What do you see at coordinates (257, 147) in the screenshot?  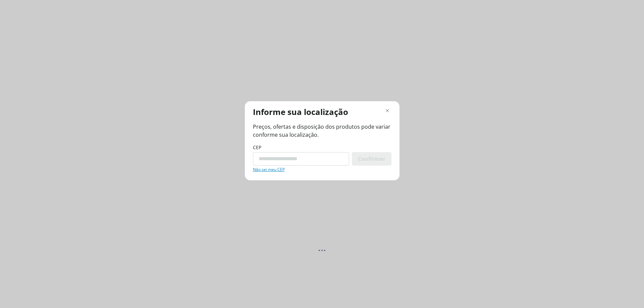 I see `label: CEP` at bounding box center [257, 147].